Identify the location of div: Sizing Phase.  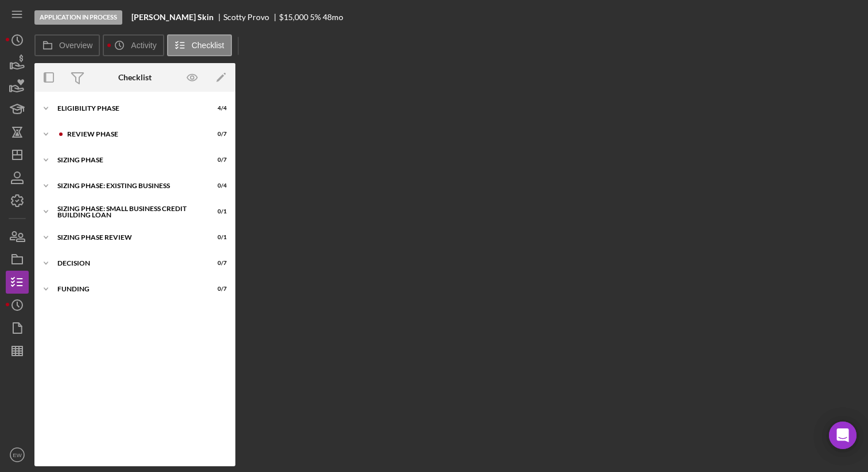
(127, 160).